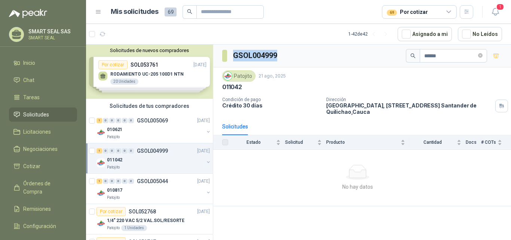 Image resolution: width=511 pixels, height=240 pixels. Describe the element at coordinates (43, 132) in the screenshot. I see `a: Licitaciones` at that location.